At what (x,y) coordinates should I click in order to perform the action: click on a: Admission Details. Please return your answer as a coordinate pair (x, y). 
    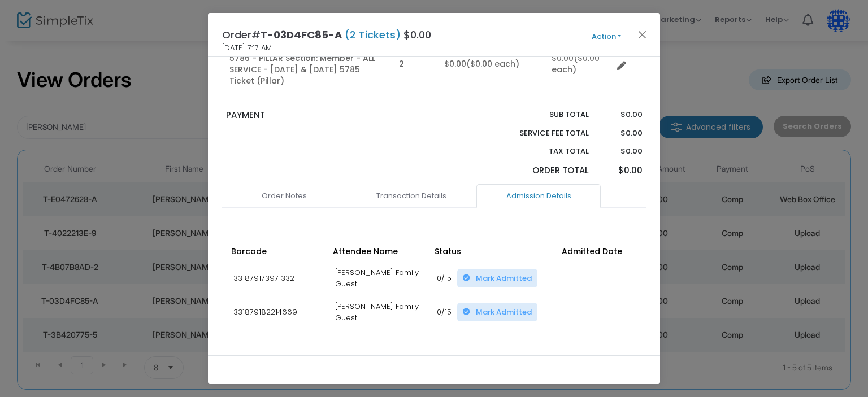
    Looking at the image, I should click on (539, 196).